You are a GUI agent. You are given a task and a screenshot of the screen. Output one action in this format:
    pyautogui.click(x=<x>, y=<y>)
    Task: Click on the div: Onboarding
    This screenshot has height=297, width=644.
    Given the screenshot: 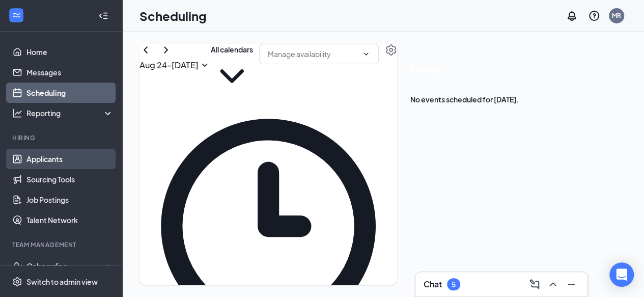 What is the action you would take?
    pyautogui.click(x=65, y=266)
    